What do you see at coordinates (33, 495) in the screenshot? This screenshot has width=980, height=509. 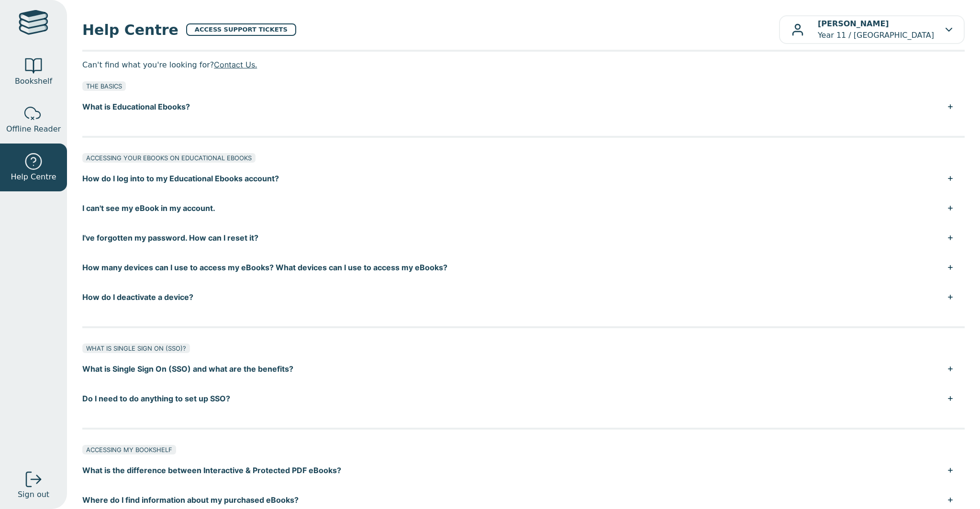 I see `span: Sign out` at bounding box center [33, 495].